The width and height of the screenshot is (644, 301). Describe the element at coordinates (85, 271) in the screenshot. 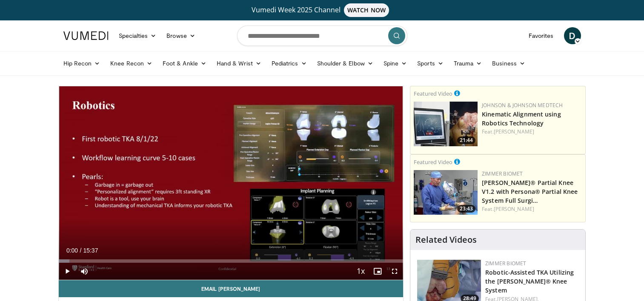

I see `button: Mute` at that location.